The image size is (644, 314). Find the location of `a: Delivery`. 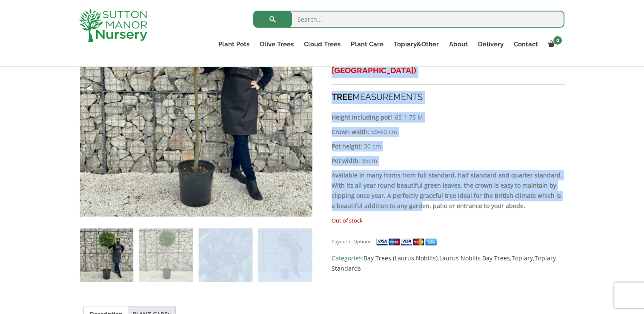

a: Delivery is located at coordinates (491, 44).